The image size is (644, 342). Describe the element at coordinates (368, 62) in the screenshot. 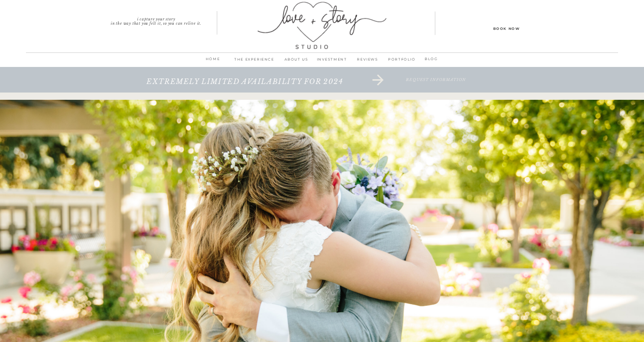

I see `p: REVIEWS` at that location.